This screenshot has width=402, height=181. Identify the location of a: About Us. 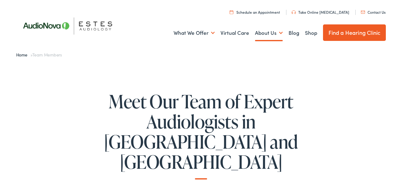
(269, 33).